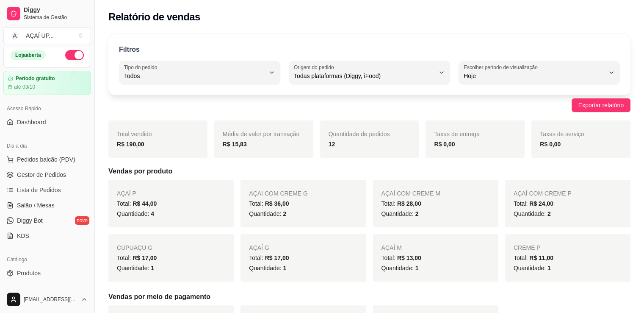 This screenshot has height=313, width=644. What do you see at coordinates (15, 35) in the screenshot?
I see `span: A` at bounding box center [15, 35].